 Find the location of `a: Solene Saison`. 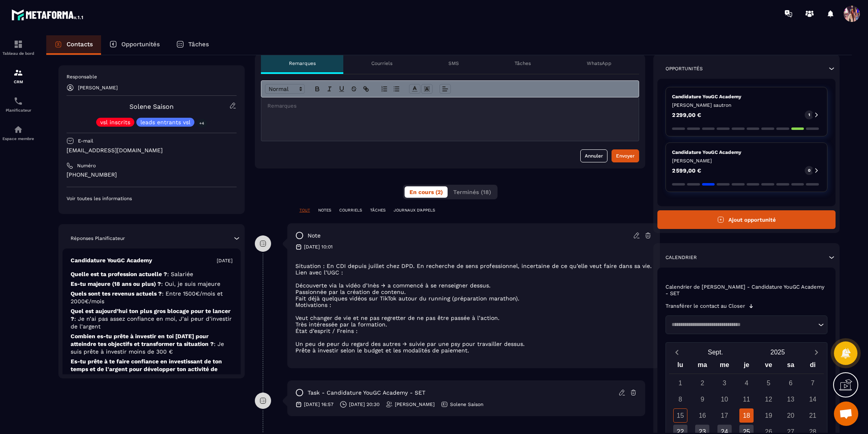

a: Solene Saison is located at coordinates (151, 107).